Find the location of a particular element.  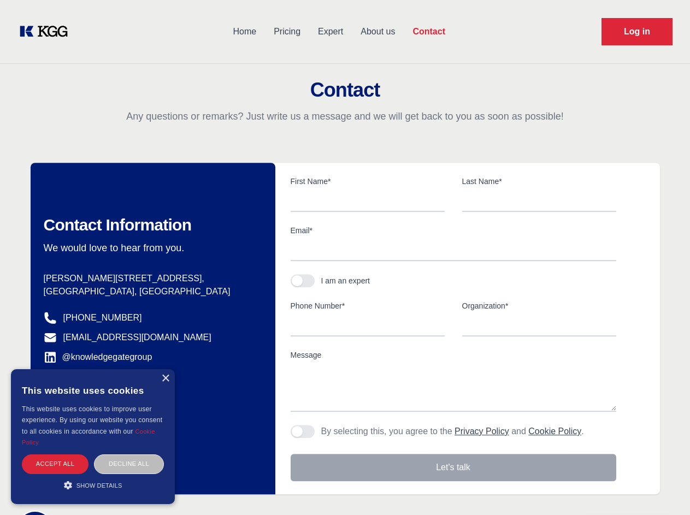

div: Show details is located at coordinates (93, 485).